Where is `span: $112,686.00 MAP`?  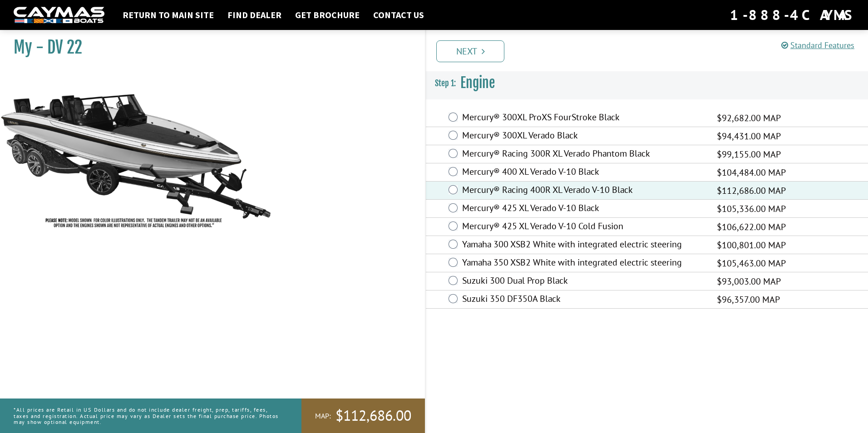 span: $112,686.00 MAP is located at coordinates (751, 191).